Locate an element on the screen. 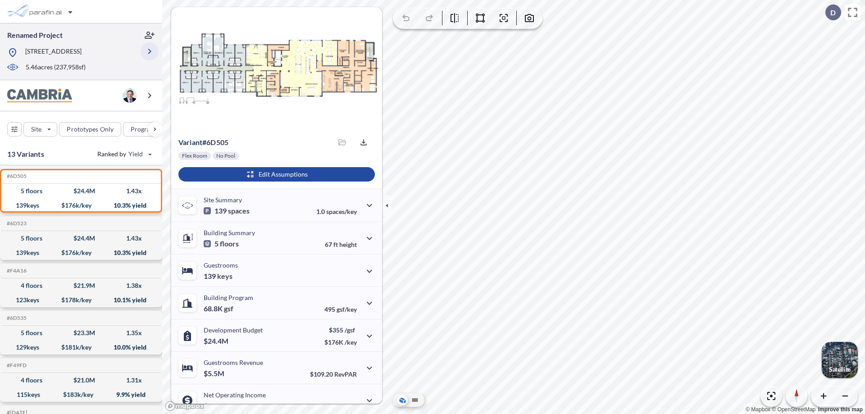  p: 13 Variants is located at coordinates (26, 154).